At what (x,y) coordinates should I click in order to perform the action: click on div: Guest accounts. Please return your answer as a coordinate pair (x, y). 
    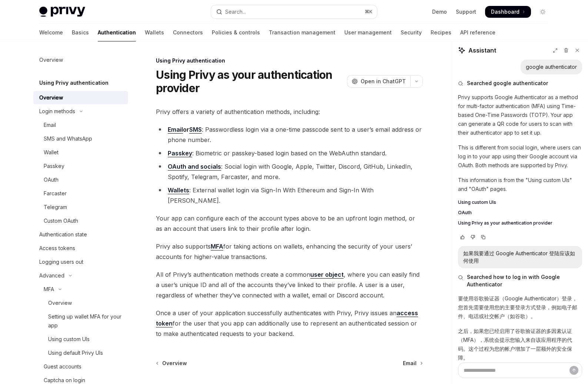
    Looking at the image, I should click on (63, 367).